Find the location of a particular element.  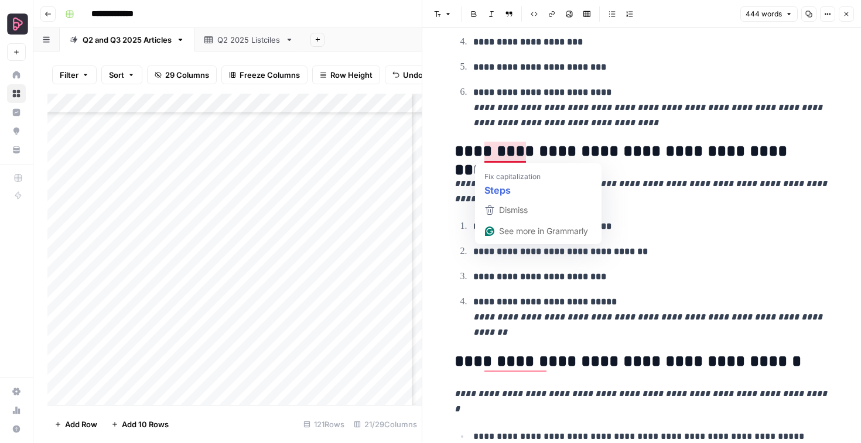

span: Row Height is located at coordinates (351, 75).